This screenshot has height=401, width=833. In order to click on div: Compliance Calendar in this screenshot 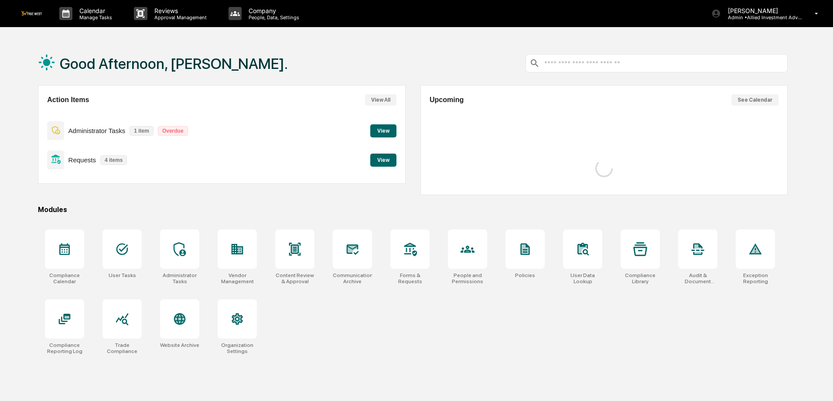, I will do `click(65, 278)`.